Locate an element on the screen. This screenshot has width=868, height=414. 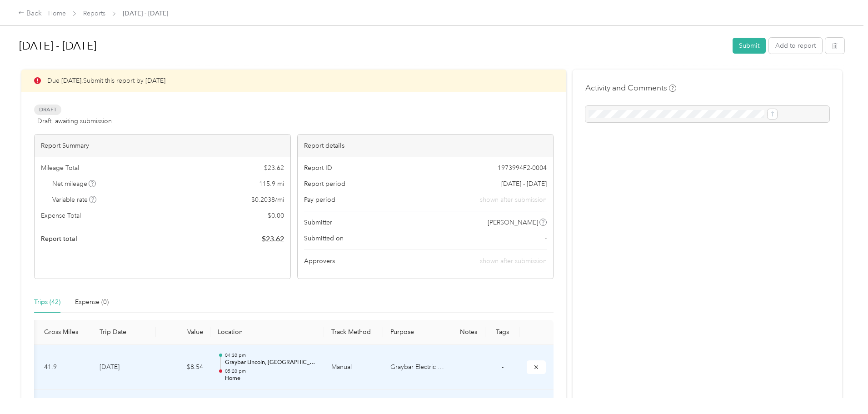
span: $ 0.2038 / mi is located at coordinates (268, 199).